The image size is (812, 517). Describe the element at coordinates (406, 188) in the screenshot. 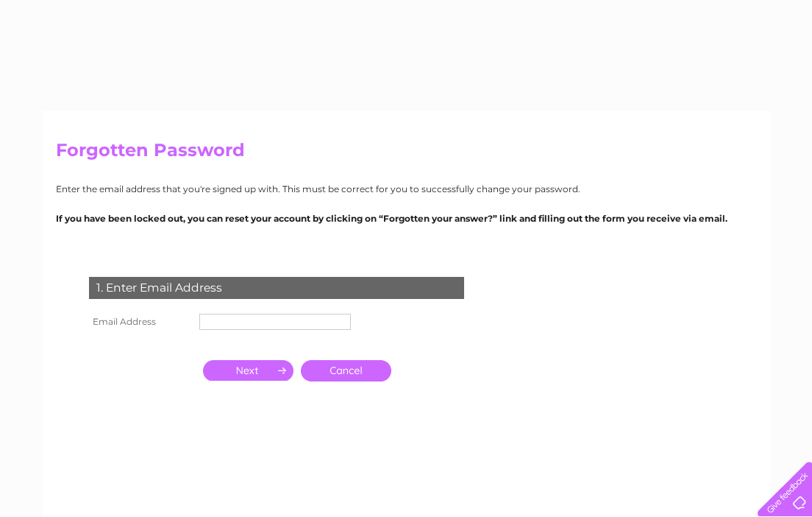

I see `p: Enter the email address that you're signed up with. This must be correct for you to successfully ...` at that location.